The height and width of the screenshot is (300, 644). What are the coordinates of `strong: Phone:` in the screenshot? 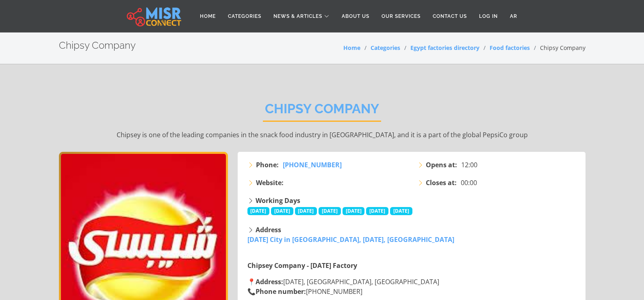 It's located at (267, 165).